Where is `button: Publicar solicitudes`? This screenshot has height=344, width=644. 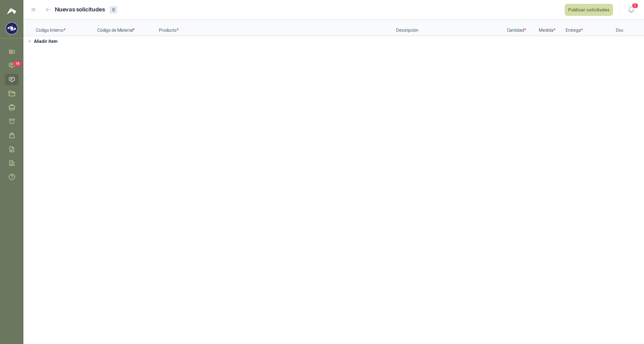
button: Publicar solicitudes is located at coordinates (589, 10).